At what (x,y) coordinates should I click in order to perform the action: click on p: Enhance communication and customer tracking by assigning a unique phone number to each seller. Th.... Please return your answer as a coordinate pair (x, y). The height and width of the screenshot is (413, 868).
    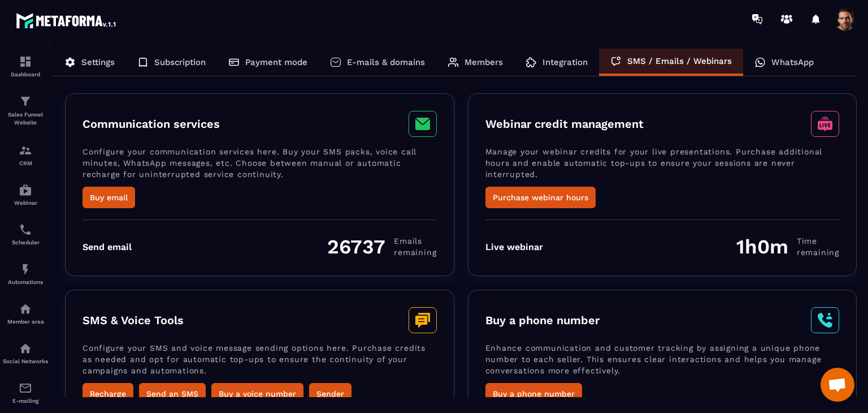
    Looking at the image, I should click on (662, 362).